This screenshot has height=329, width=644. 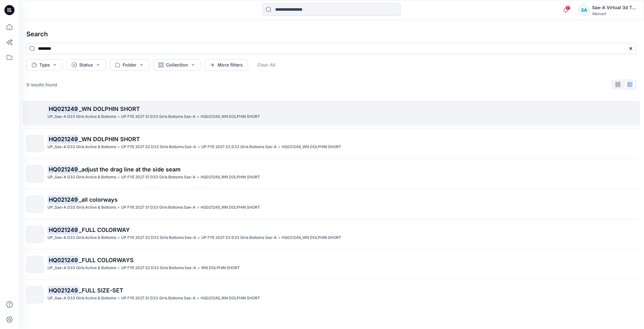 What do you see at coordinates (584, 10) in the screenshot?
I see `div: SA` at bounding box center [584, 10].